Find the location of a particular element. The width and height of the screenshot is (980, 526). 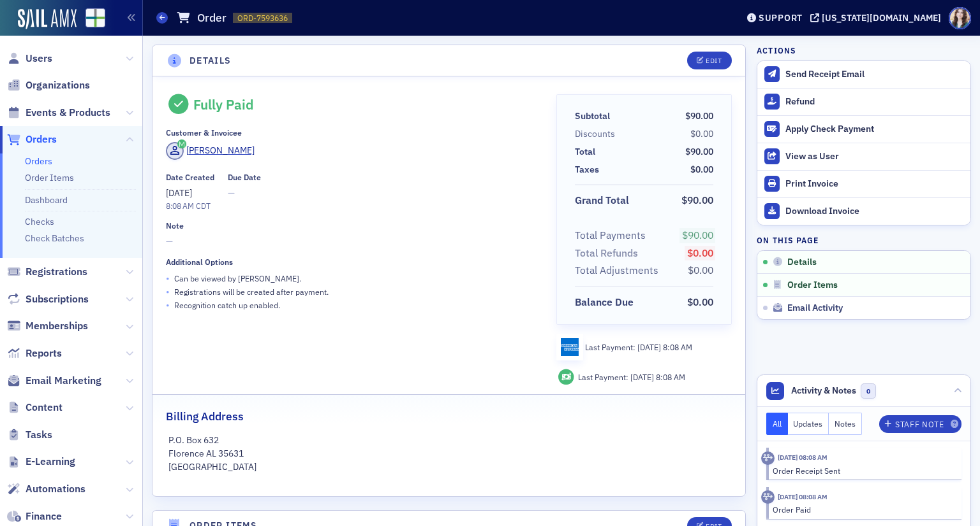

a: Registrations is located at coordinates (47, 272).